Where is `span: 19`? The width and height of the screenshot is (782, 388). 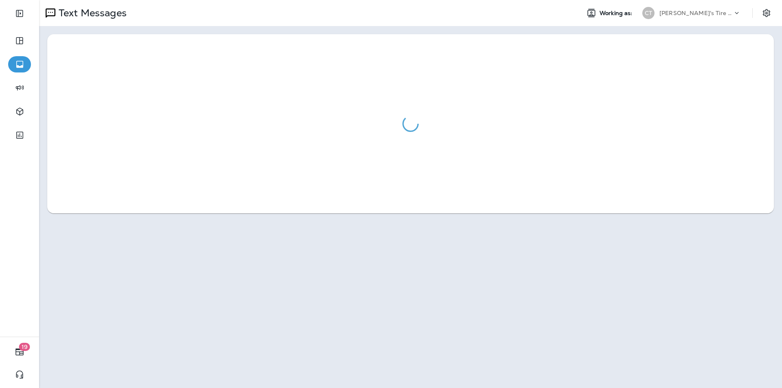 span: 19 is located at coordinates (24, 347).